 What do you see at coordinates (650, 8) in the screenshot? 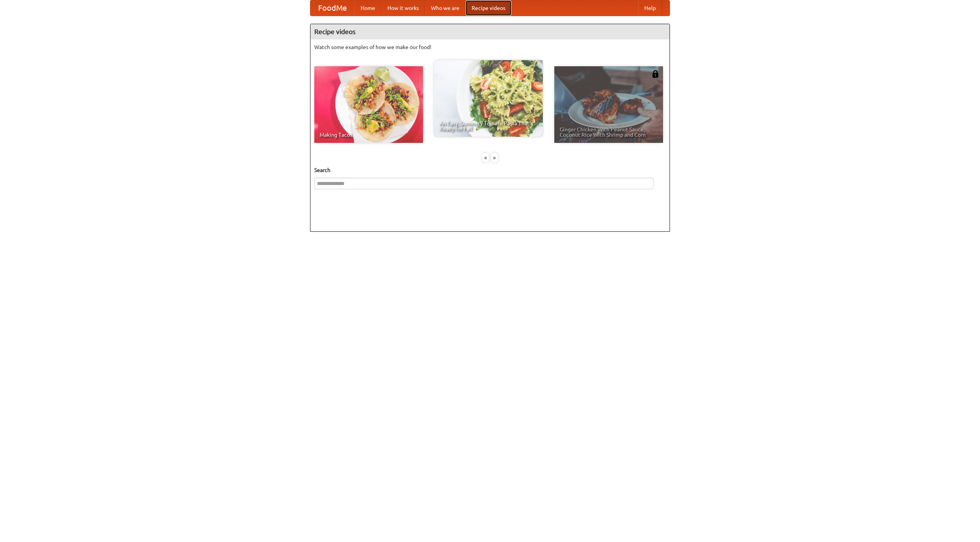
I see `a: Help` at bounding box center [650, 8].